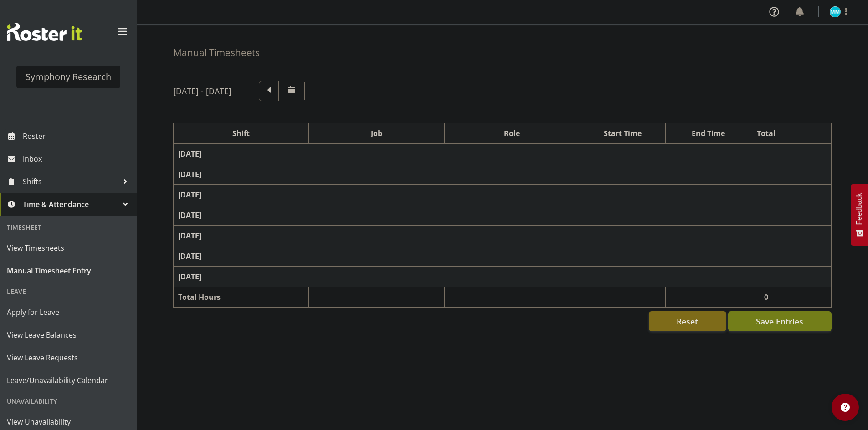 The height and width of the screenshot is (430, 868). Describe the element at coordinates (376, 133) in the screenshot. I see `div: Job` at that location.